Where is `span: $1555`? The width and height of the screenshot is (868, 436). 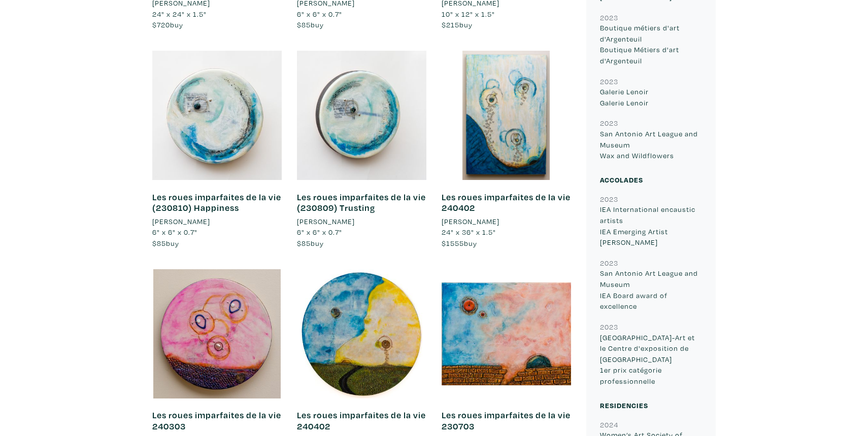 span: $1555 is located at coordinates (453, 243).